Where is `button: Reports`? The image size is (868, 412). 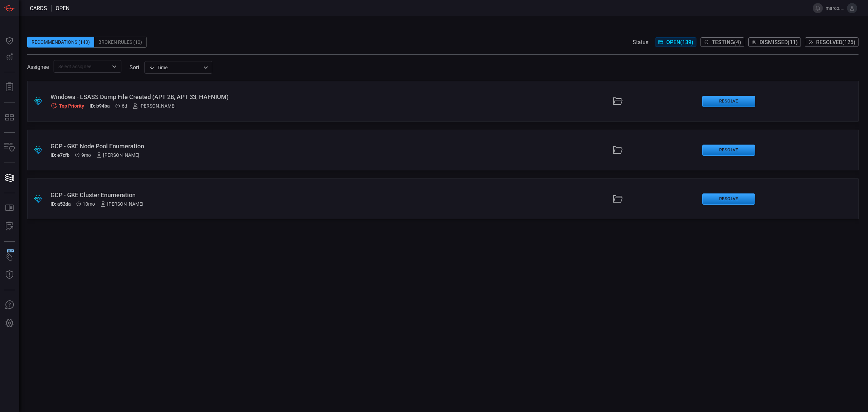
button: Reports is located at coordinates (10, 87).